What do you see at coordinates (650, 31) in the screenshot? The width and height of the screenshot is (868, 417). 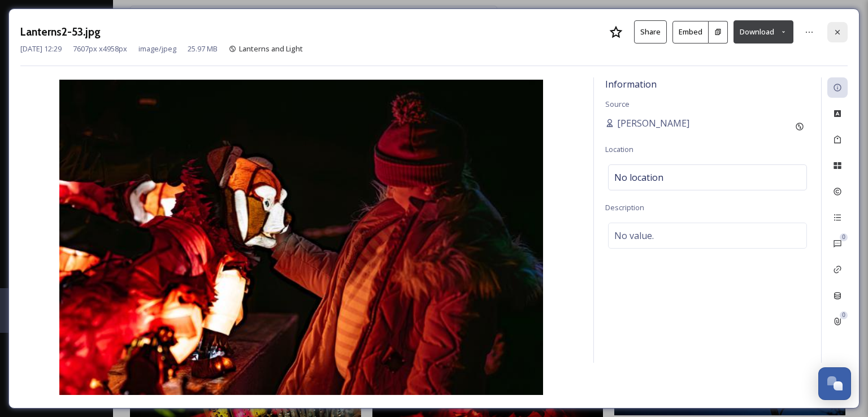 I see `button: Share` at bounding box center [650, 31].